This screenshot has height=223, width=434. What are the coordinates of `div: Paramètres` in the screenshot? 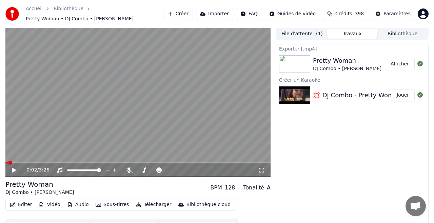 It's located at (397, 14).